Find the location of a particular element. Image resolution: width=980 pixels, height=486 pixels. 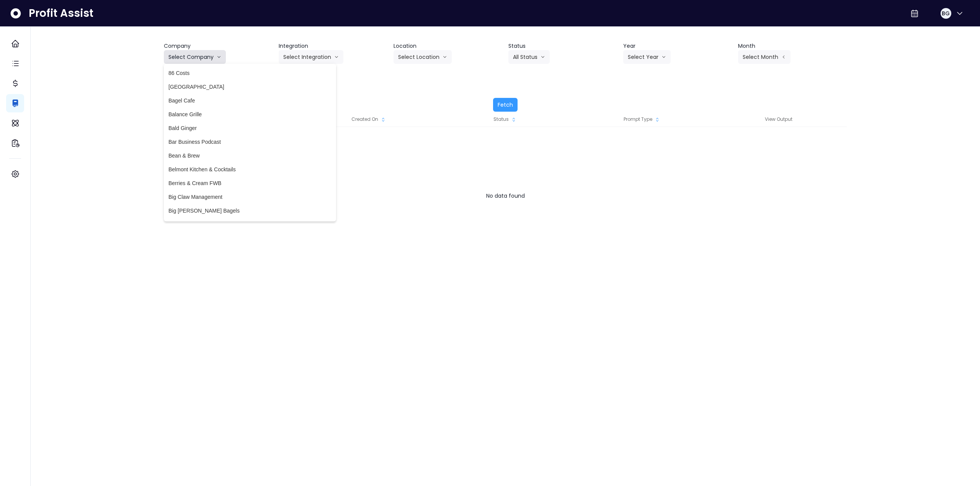

div: View Output is located at coordinates (778, 120).